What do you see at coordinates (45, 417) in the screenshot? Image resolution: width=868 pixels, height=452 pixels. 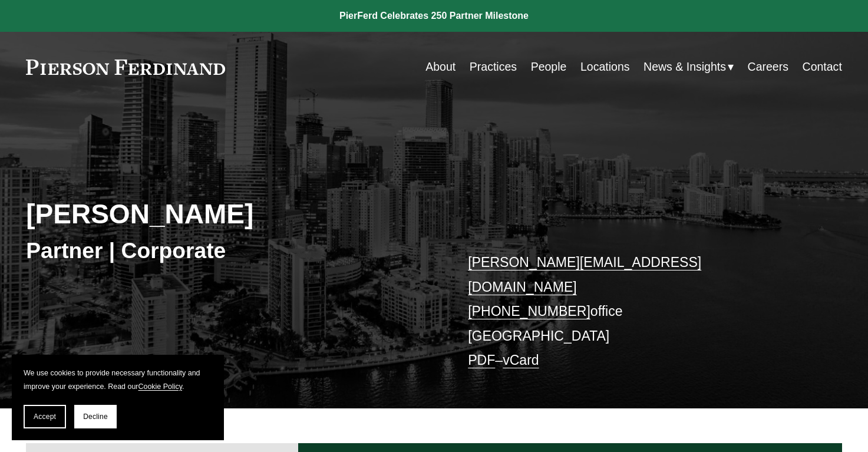 I see `span: Accept` at bounding box center [45, 417].